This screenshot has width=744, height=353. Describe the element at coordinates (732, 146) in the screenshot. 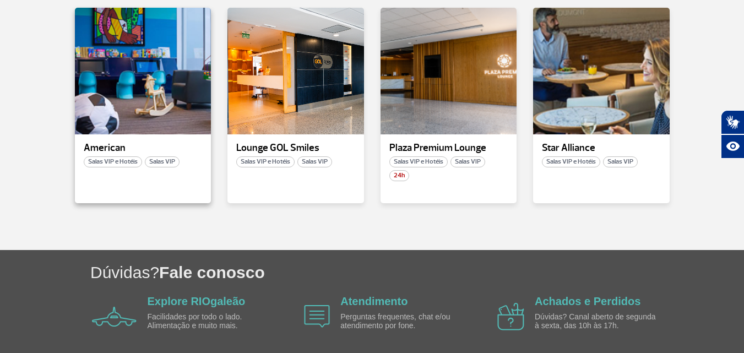

I see `button: Abrir recursos assistivos.` at that location.